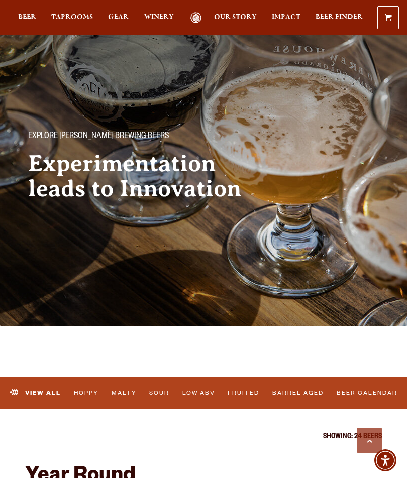 Image resolution: width=407 pixels, height=478 pixels. Describe the element at coordinates (235, 18) in the screenshot. I see `a: Our Story` at that location.